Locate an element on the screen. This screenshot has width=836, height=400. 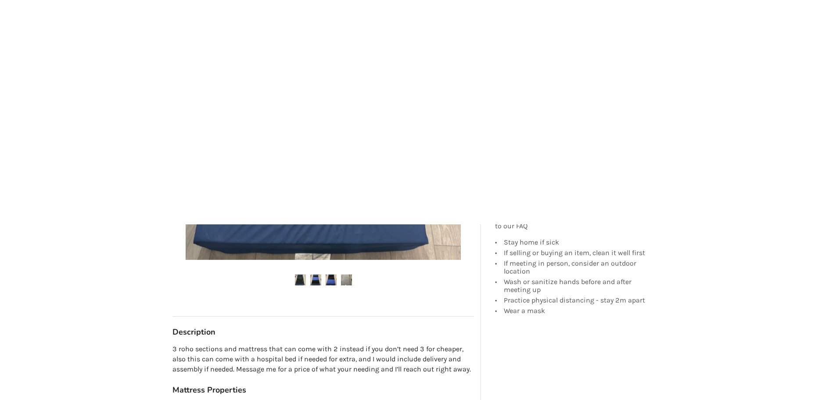
h3: Description is located at coordinates (323, 332).